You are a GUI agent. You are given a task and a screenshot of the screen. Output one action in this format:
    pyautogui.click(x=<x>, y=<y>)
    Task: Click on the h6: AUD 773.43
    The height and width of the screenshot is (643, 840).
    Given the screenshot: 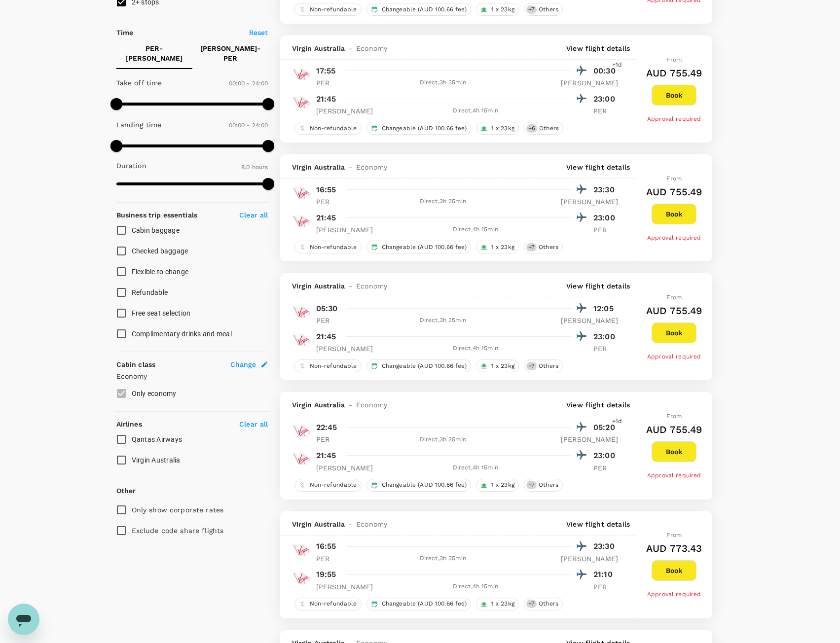 What is the action you would take?
    pyautogui.click(x=674, y=548)
    